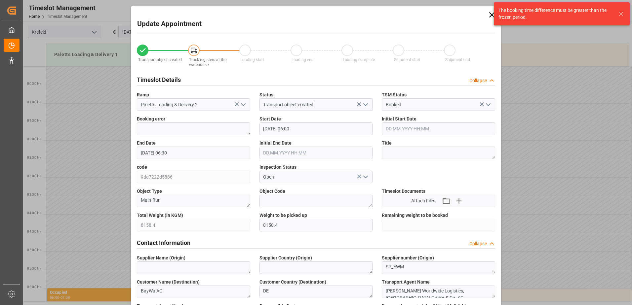 The image size is (632, 305). I want to click on span: Shipment end, so click(457, 60).